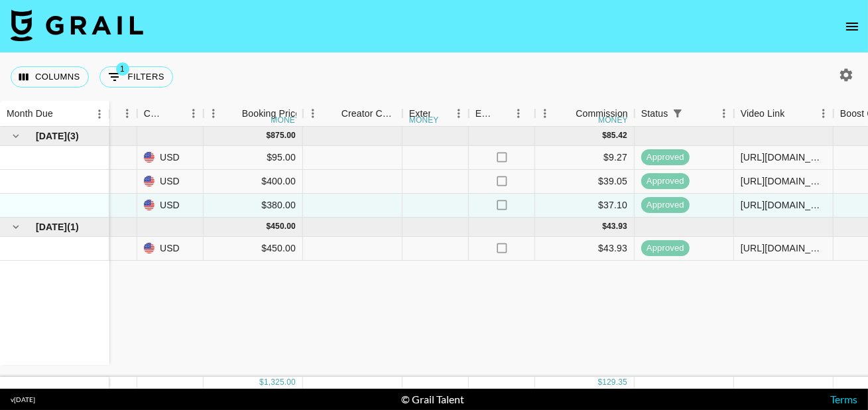  I want to click on div: $400.00, so click(253, 182).